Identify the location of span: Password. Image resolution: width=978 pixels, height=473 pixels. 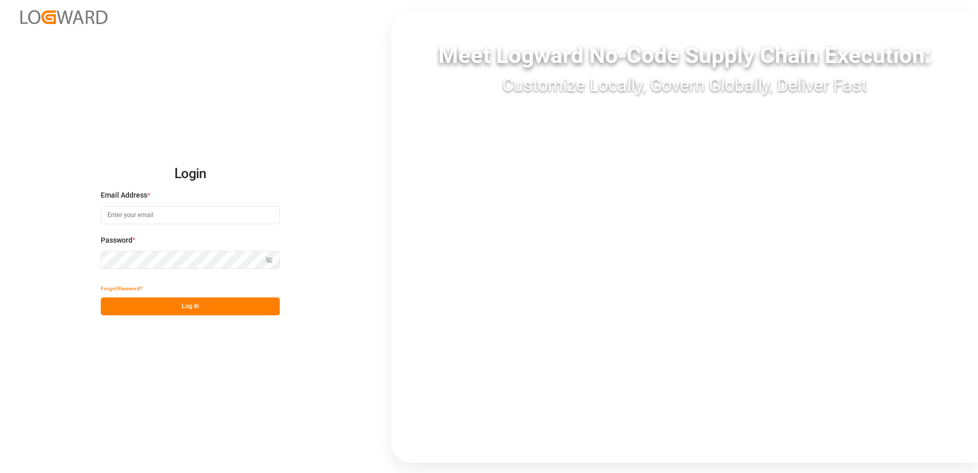
(117, 240).